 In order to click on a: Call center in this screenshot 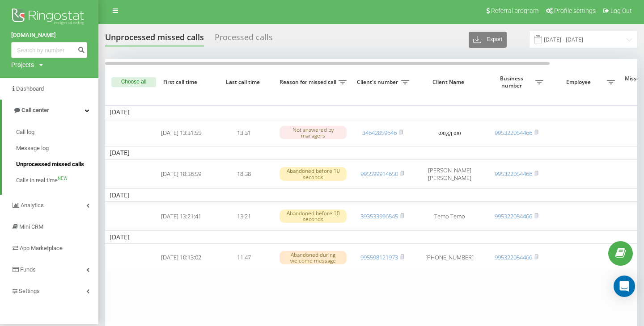, I will do `click(50, 110)`.